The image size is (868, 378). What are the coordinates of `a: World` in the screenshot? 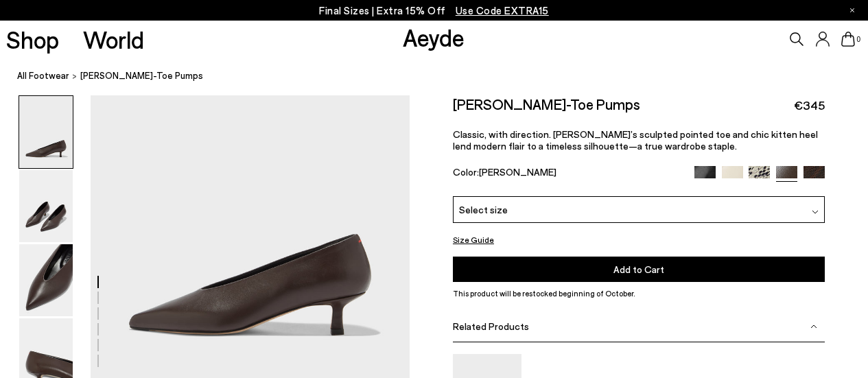 It's located at (113, 39).